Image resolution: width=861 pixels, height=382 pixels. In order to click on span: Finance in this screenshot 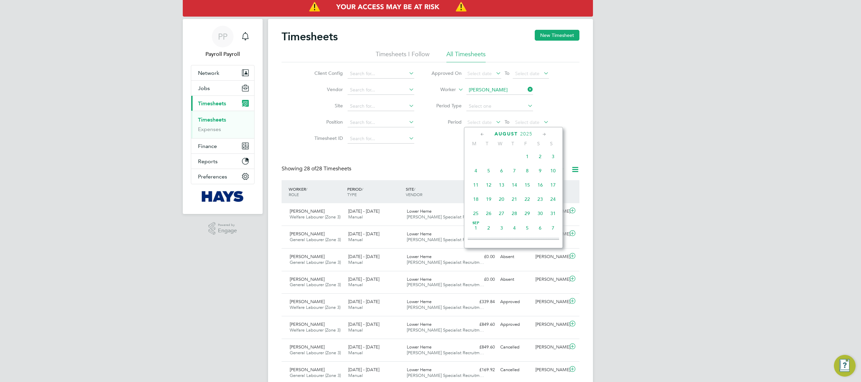, I will do `click(207, 146)`.